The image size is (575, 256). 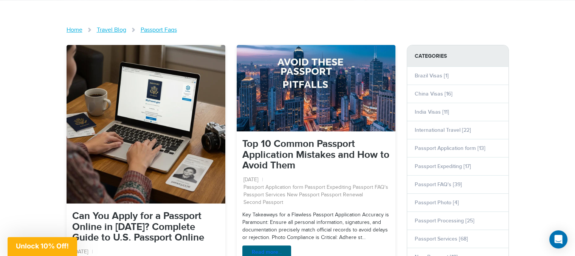 What do you see at coordinates (316, 88) in the screenshot?
I see `img: passport-top_10_mistakes_-_28de80_-_2186b91805bf8f87dc4281b6adbed06c6a56d5ae.jpg` at bounding box center [316, 88].